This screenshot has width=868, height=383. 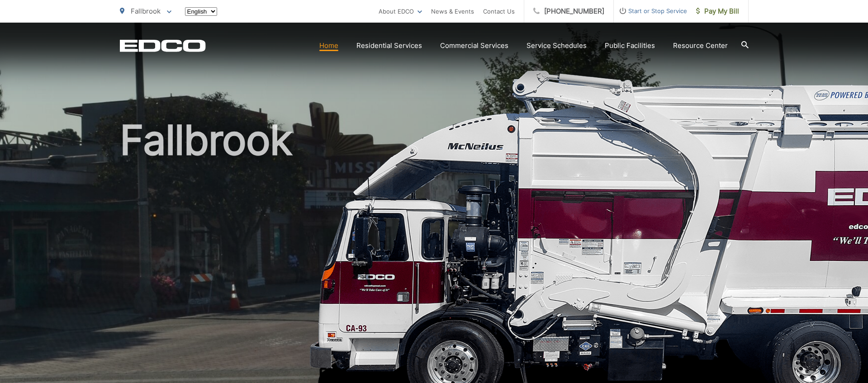 I want to click on a: Service Schedules, so click(x=556, y=46).